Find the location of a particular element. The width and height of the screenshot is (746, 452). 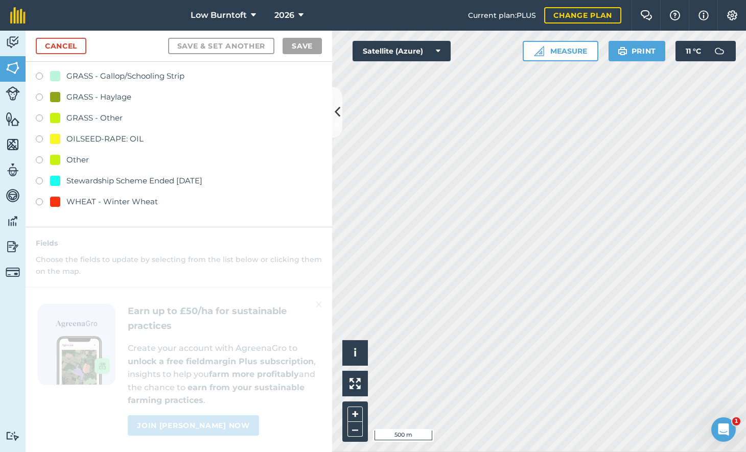

div: WHEAT - Winter Wheat is located at coordinates (112, 202).